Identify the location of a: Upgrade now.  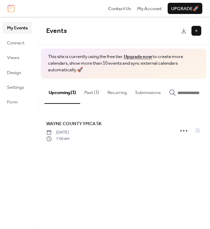
(138, 57).